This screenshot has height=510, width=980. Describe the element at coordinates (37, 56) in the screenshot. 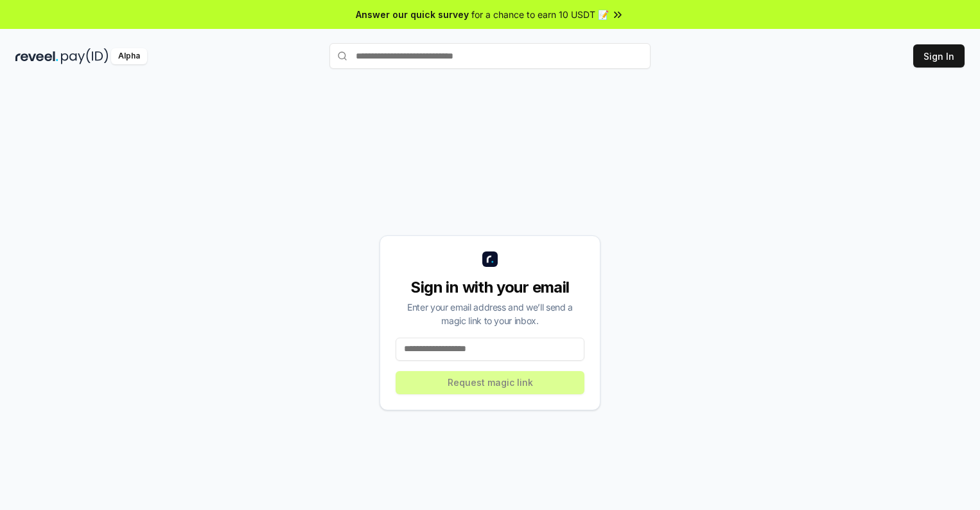

I see `img: reveel_dark` at that location.